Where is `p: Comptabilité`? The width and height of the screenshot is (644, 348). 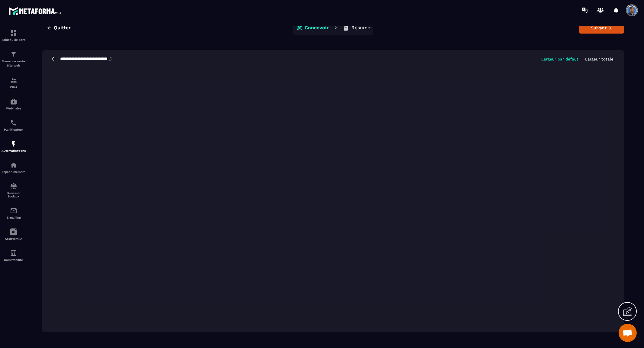 p: Comptabilité is located at coordinates (14, 260).